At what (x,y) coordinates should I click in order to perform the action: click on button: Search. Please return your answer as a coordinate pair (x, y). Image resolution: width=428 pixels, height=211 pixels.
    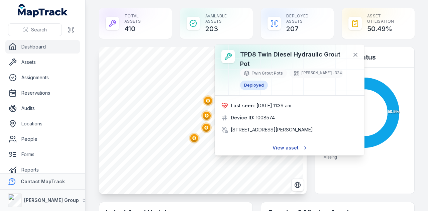
    Looking at the image, I should click on (35, 30).